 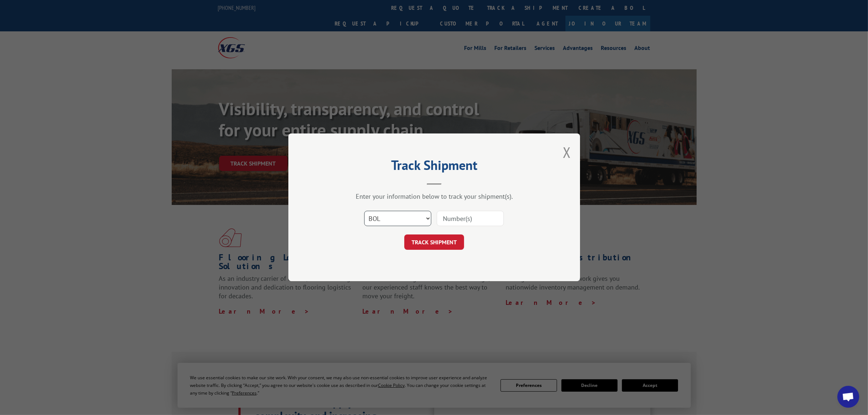 I want to click on button: Close modal, so click(x=567, y=152).